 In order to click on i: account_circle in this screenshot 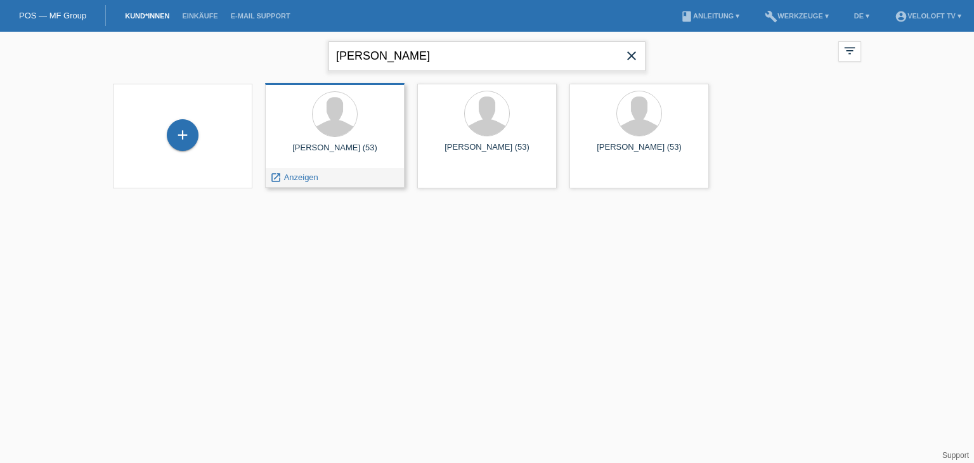, I will do `click(901, 16)`.